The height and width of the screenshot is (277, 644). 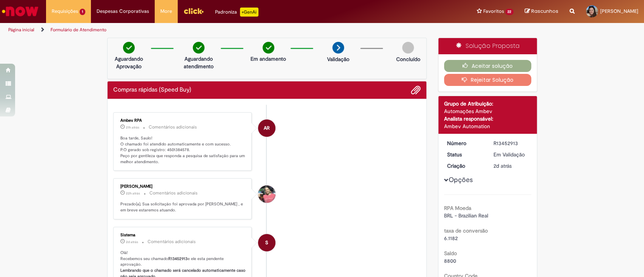 I want to click on p: Boa tarde, Saulo! O chamado foi atendido automaticamente e com sucesso. P.O gerado sob registro: ..., so click(x=183, y=150).